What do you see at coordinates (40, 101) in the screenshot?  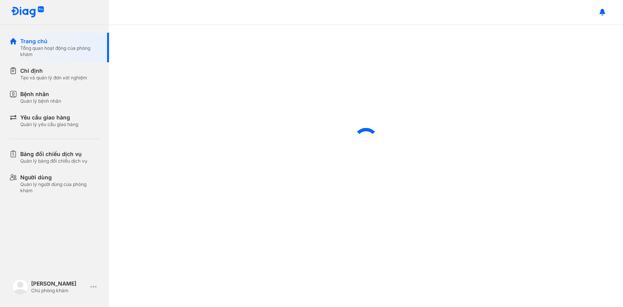 I see `div: Quản lý bệnh nhân` at bounding box center [40, 101].